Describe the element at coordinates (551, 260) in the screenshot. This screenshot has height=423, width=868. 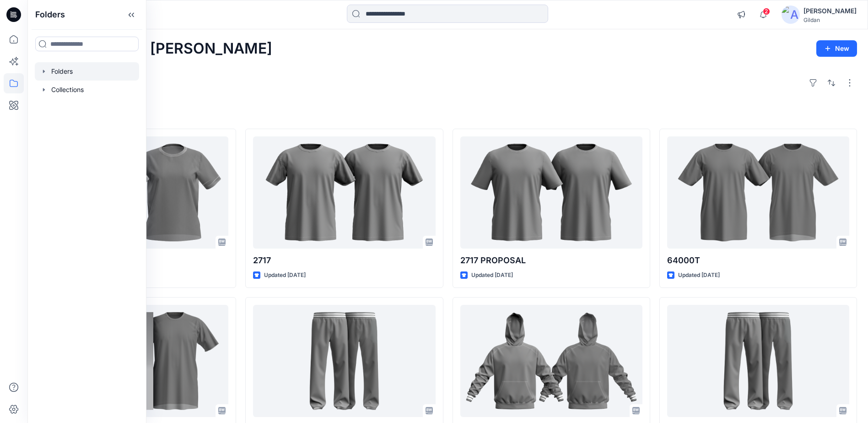
I see `p: 2717 PROPOSAL` at that location.